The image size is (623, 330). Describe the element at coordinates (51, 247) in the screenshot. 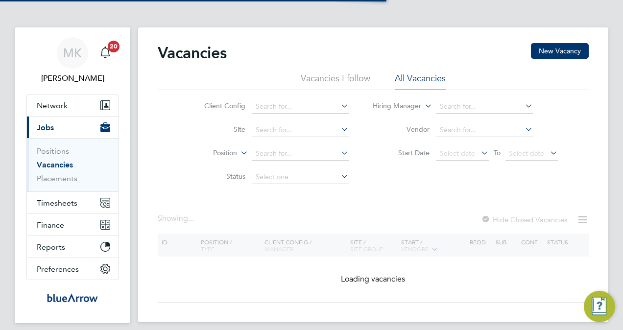

I see `span: Reports` at that location.